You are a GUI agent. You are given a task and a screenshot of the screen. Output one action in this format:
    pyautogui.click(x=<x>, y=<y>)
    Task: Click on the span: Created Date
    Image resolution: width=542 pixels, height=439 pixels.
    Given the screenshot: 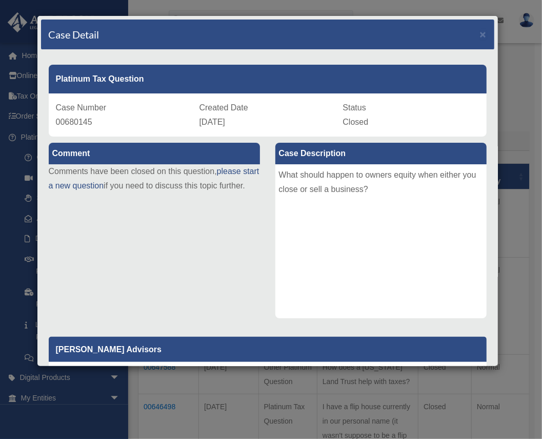 What is the action you would take?
    pyautogui.click(x=224, y=107)
    